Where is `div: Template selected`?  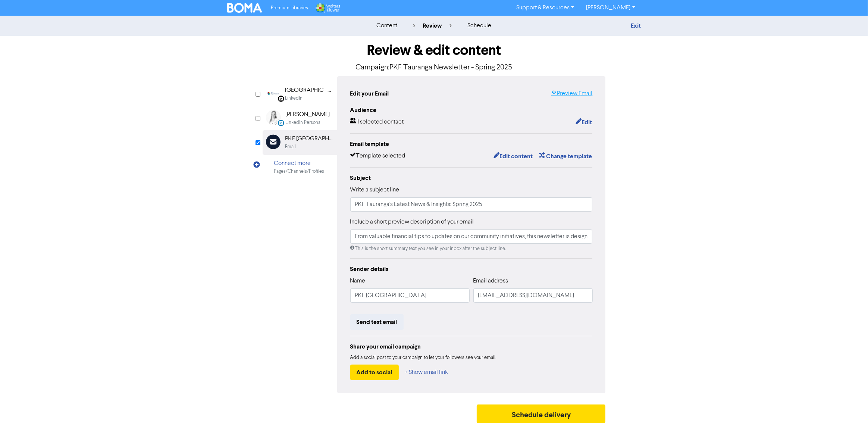 div: Template selected is located at coordinates (378, 156).